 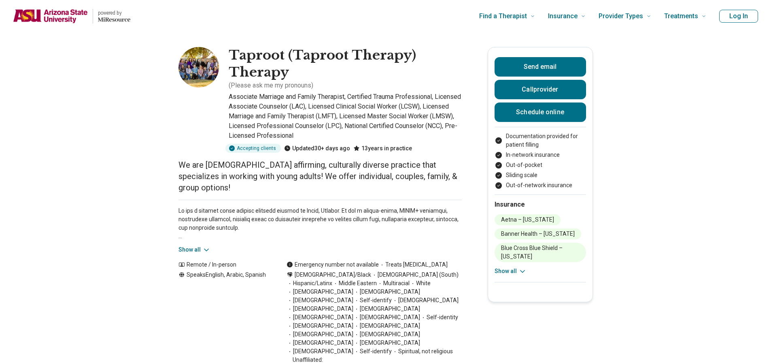 I want to click on ul: Payment options, so click(x=540, y=161).